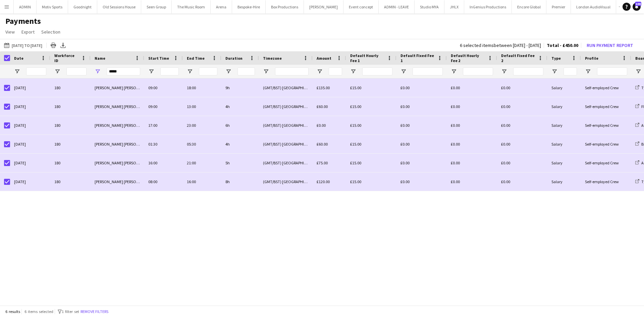 The width and height of the screenshot is (644, 317). What do you see at coordinates (234, 58) in the screenshot?
I see `span: Duration` at bounding box center [234, 58].